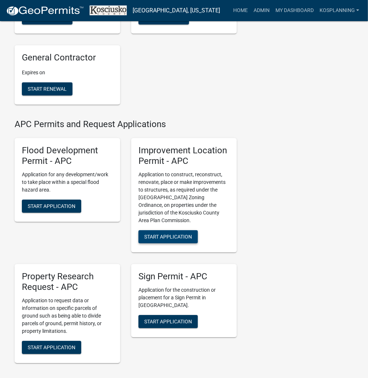 The height and width of the screenshot is (378, 368). What do you see at coordinates (126, 124) in the screenshot?
I see `h4: APC Permits and Request Applications` at bounding box center [126, 124].